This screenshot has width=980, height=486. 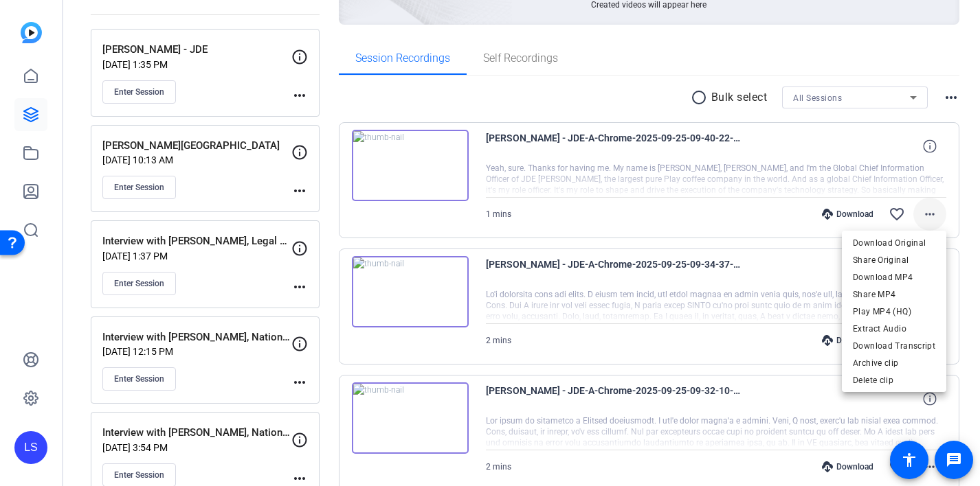 I want to click on span: Extract Audio, so click(x=894, y=329).